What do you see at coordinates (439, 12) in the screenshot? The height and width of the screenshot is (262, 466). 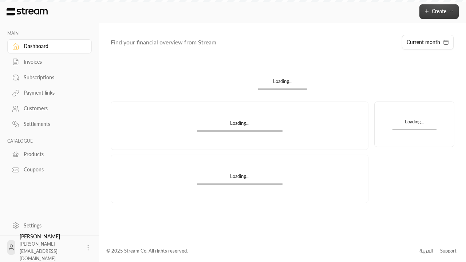 I see `button: Create` at bounding box center [439, 12].